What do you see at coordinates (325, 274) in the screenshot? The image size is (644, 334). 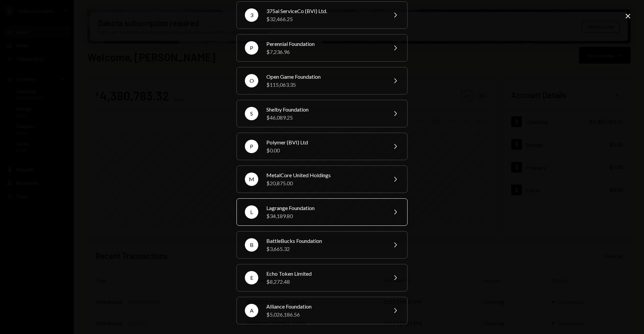 I see `div: Echo Token Limited` at bounding box center [325, 274].